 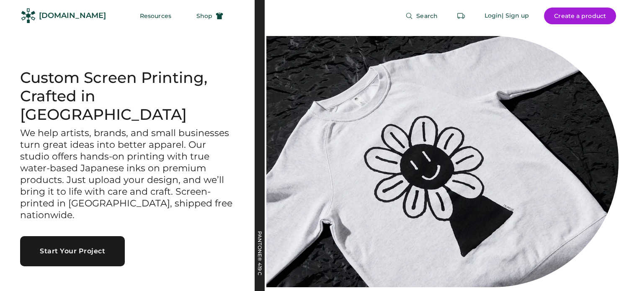 I want to click on button: Resources, so click(x=155, y=16).